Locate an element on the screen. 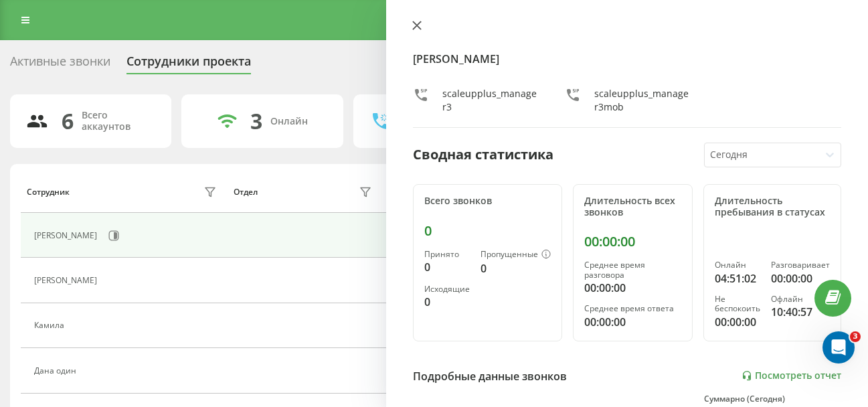 The height and width of the screenshot is (407, 868). div: Длительность всех звонков is located at coordinates (632, 207).